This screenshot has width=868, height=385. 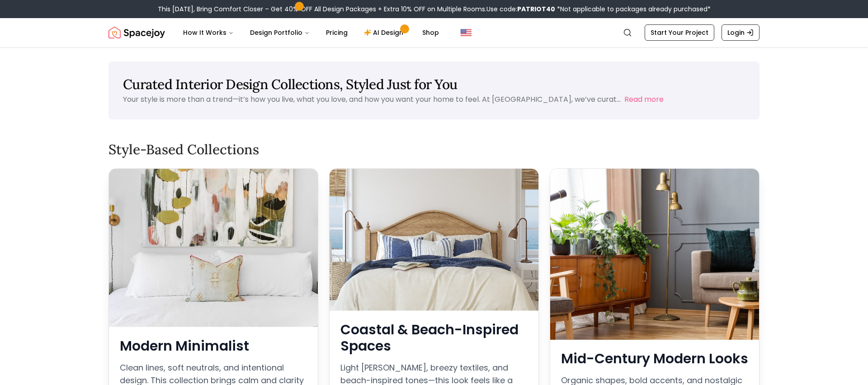 What do you see at coordinates (434, 32) in the screenshot?
I see `nav: Global` at bounding box center [434, 32].